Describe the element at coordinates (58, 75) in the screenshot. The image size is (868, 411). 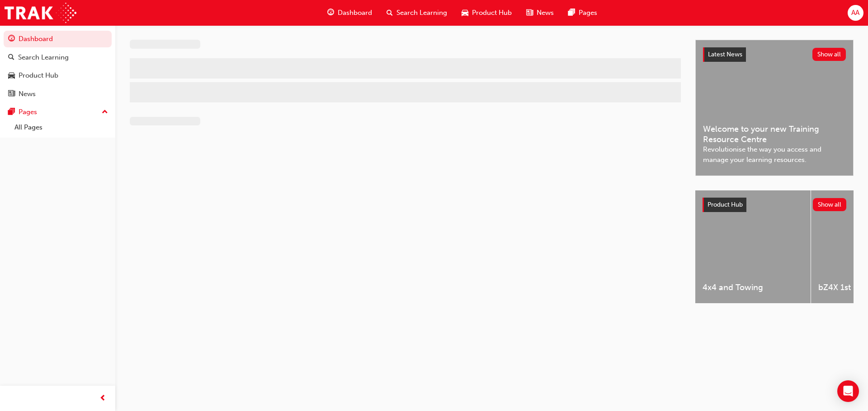
I see `a: Product Hub` at that location.